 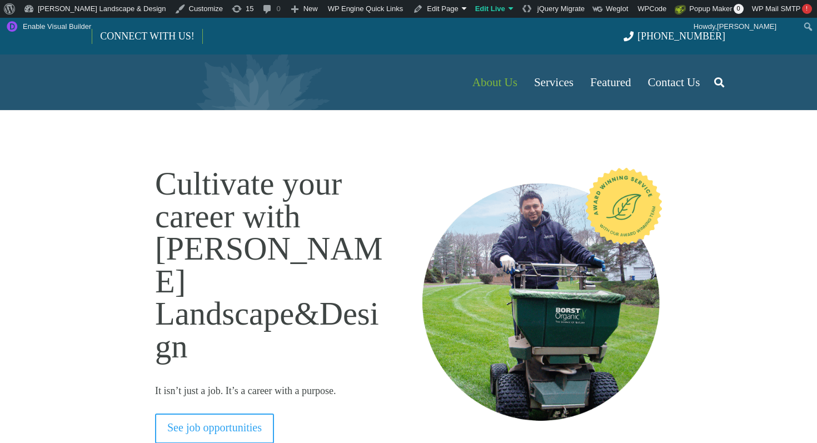 I want to click on a: Services, so click(x=554, y=82).